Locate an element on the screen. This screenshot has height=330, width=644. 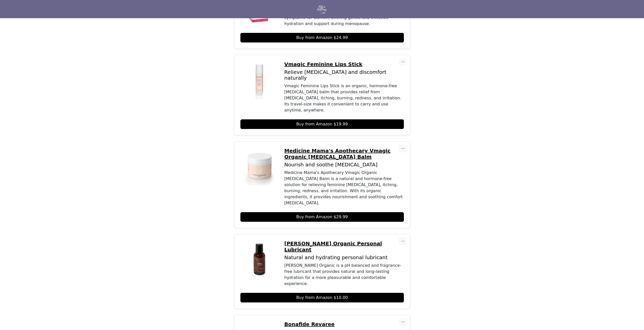
img: Vmagic Feminine Lips Stick is located at coordinates (259, 80).